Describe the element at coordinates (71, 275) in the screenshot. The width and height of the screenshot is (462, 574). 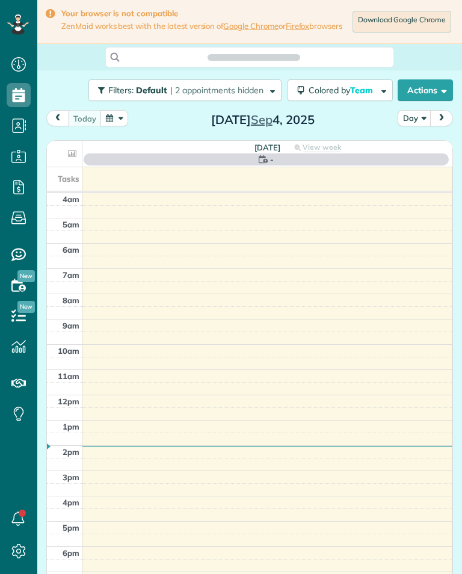
I see `span: 7am` at that location.